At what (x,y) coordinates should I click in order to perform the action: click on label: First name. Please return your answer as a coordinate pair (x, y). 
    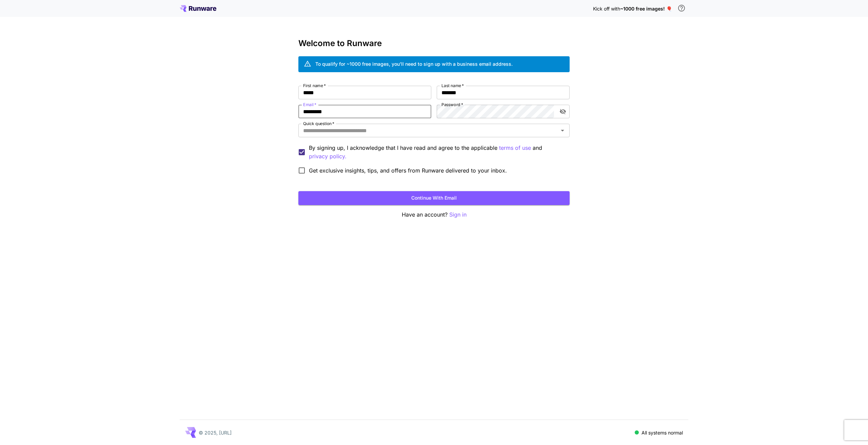
    Looking at the image, I should click on (314, 85).